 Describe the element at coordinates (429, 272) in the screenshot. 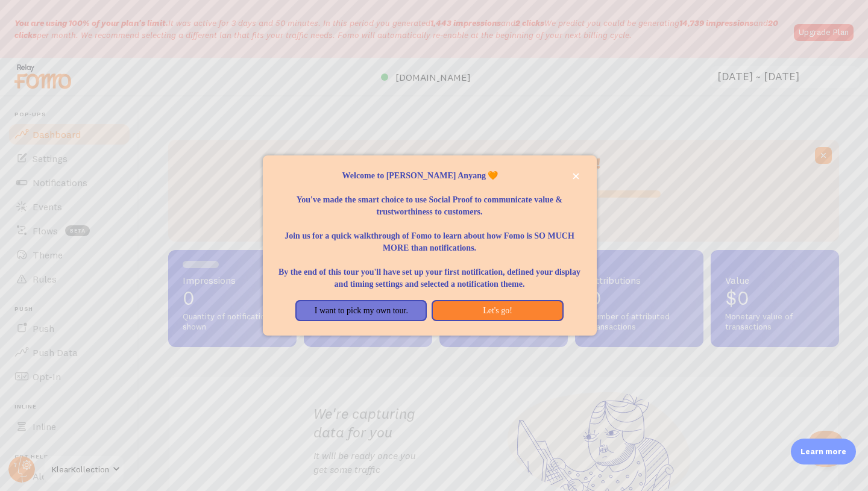

I see `p: By the end of this tour you'll have set up your first notification, defined your display and timi...` at that location.